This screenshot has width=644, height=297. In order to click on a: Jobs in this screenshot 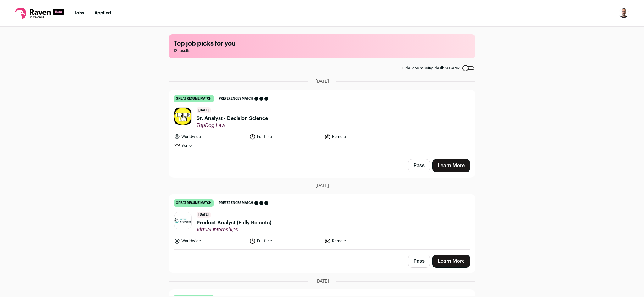, I will do `click(79, 13)`.